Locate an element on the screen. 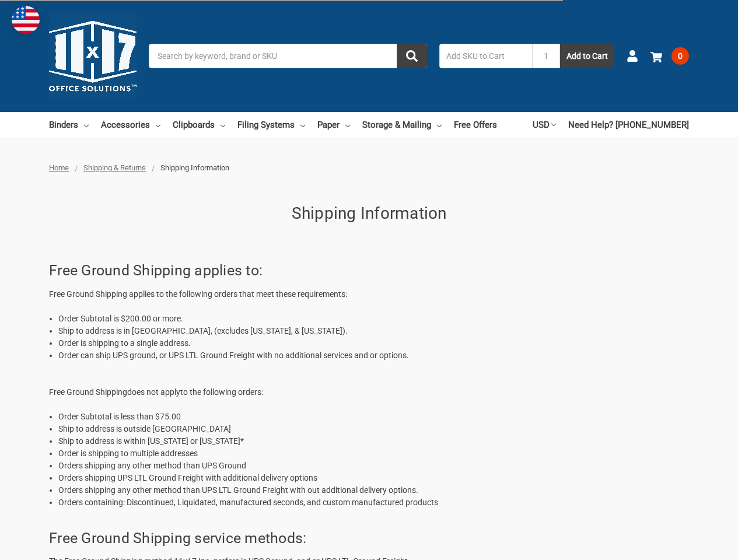  span: Shipping & Returns is located at coordinates (115, 167).